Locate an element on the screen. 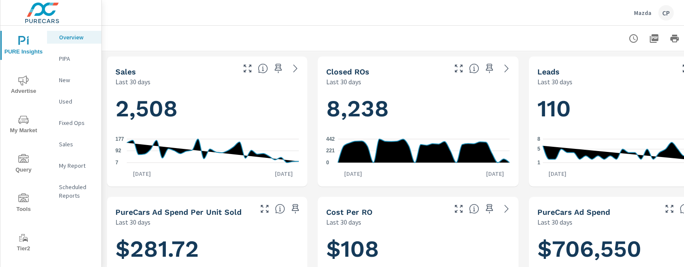 This screenshot has height=267, width=684. div: Fixed Ops is located at coordinates (74, 123).